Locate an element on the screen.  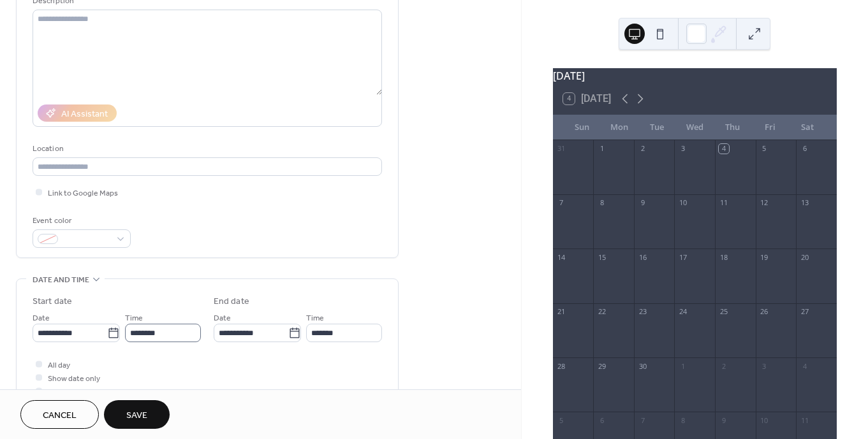
button: Save is located at coordinates (137, 414).